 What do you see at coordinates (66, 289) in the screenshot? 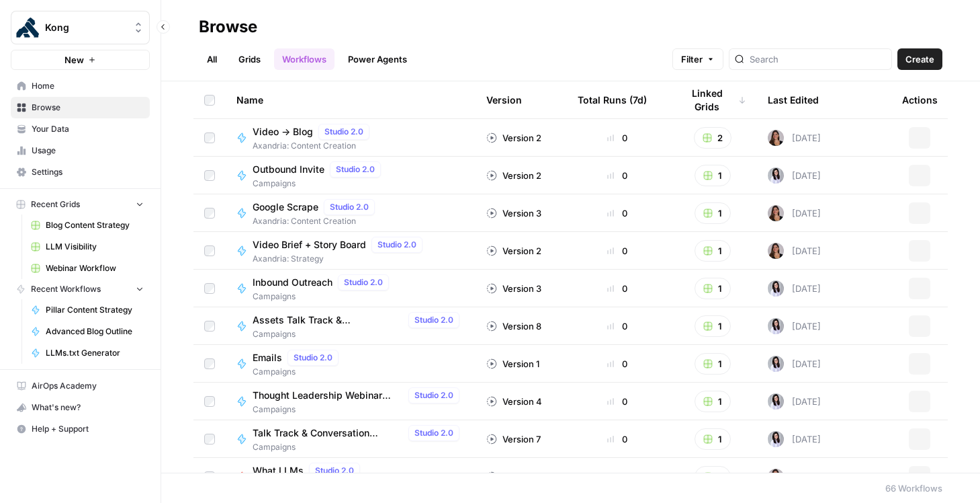
I see `span: Recent Workflows` at bounding box center [66, 289].